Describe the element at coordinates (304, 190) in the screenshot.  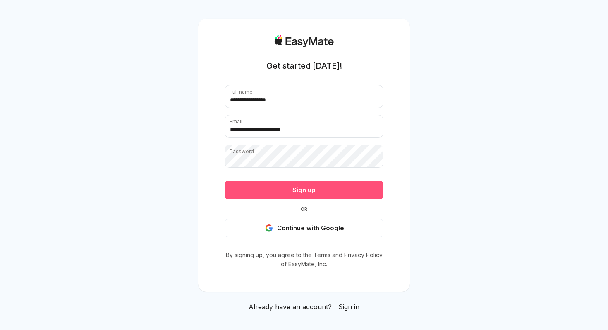
I see `button: Sign up` at that location.